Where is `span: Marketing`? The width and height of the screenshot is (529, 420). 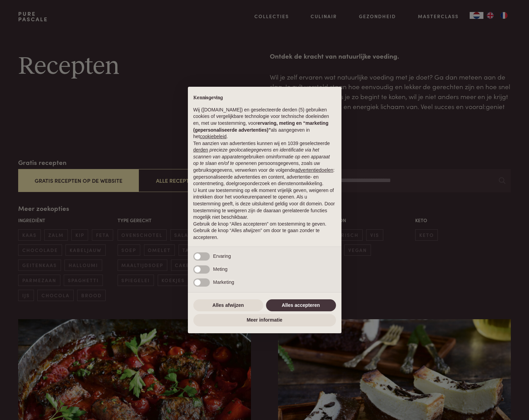 span: Marketing is located at coordinates (223, 282).